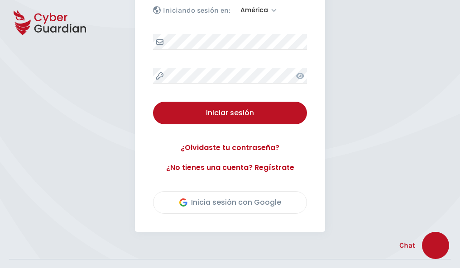 This screenshot has height=268, width=460. I want to click on span: Chat, so click(407, 246).